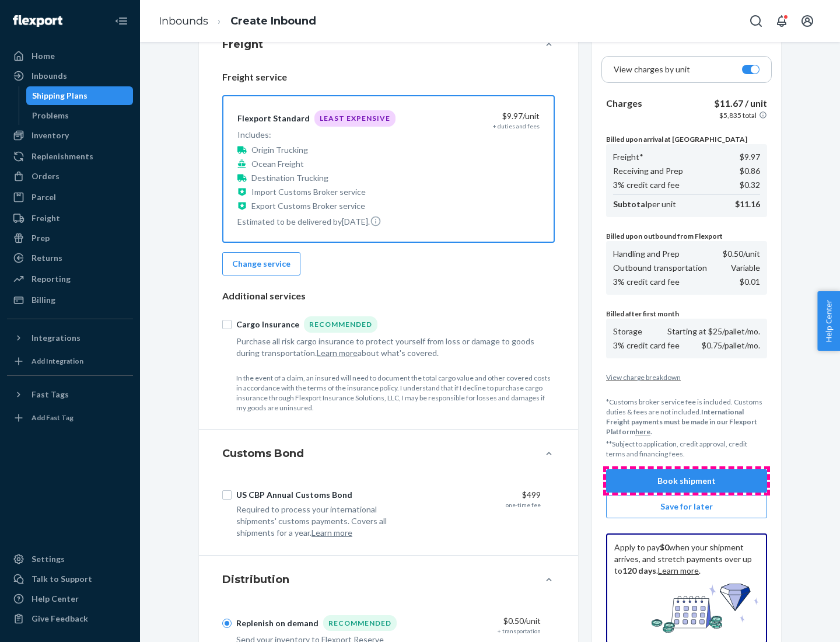 The width and height of the screenshot is (840, 642). What do you see at coordinates (290, 178) in the screenshot?
I see `p: Destination Trucking` at bounding box center [290, 178].